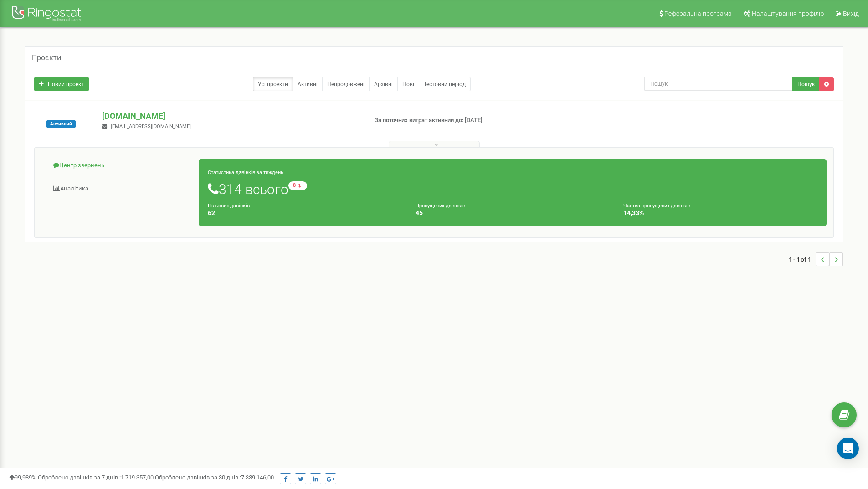 The height and width of the screenshot is (489, 868). I want to click on font: Аналітика, so click(74, 188).